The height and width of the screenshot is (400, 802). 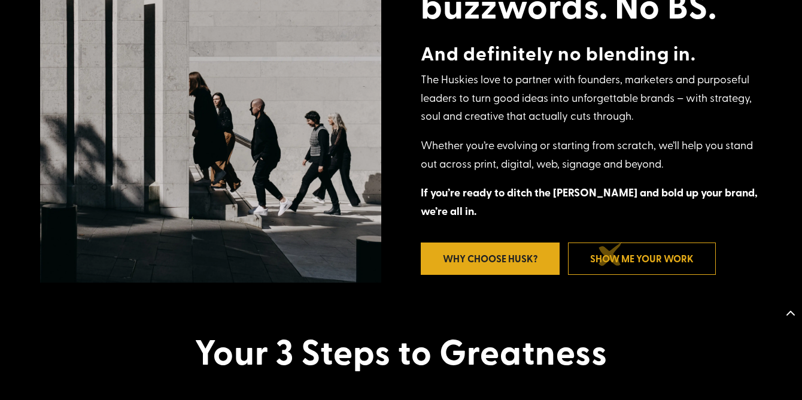 I want to click on h2: Your 3 Steps to Greatness, so click(x=401, y=354).